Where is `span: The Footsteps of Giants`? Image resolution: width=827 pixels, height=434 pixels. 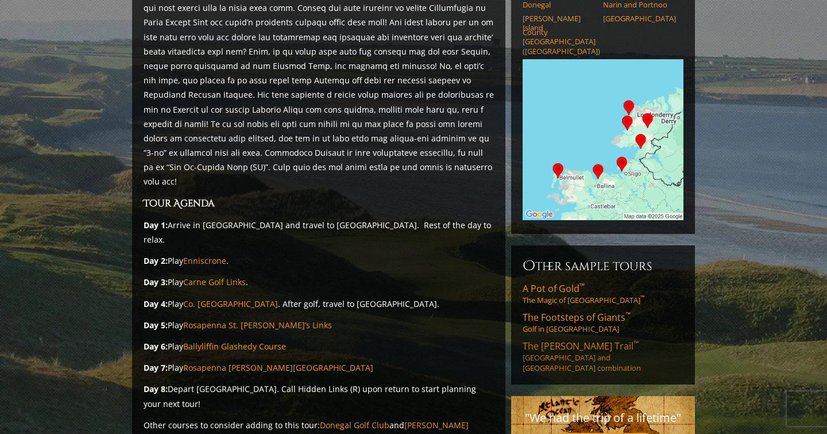 span: The Footsteps of Giants is located at coordinates (577, 317).